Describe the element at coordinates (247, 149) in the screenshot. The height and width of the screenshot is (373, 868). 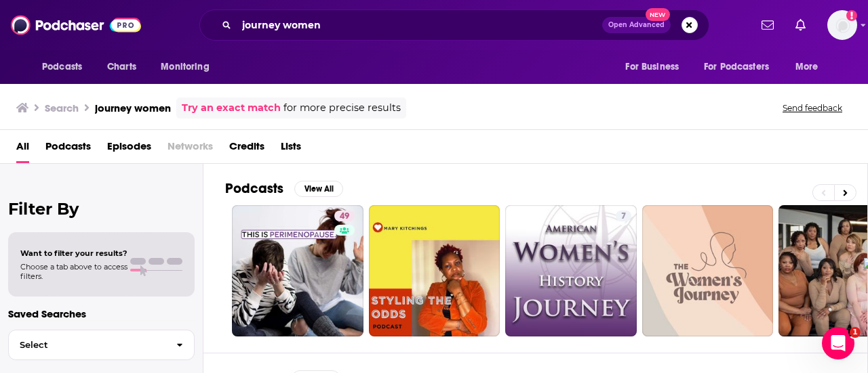
I see `a: Credits` at that location.